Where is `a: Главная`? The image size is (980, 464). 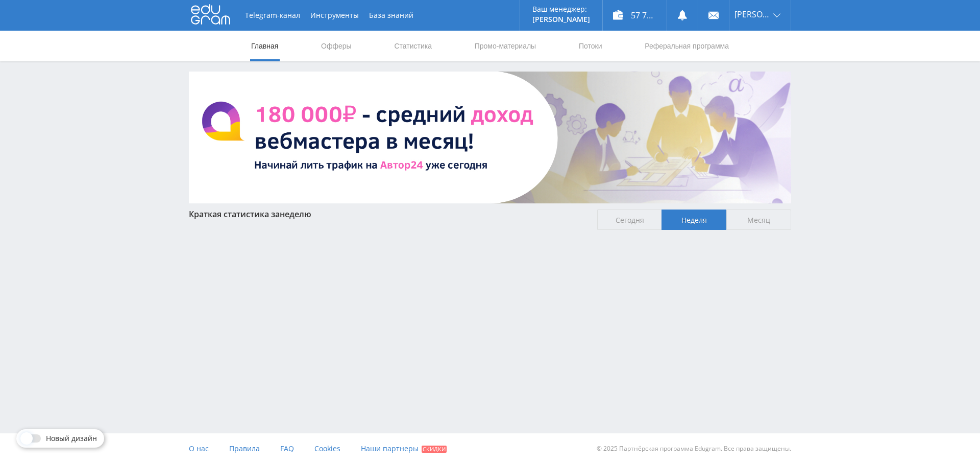
a: Главная is located at coordinates (265, 46).